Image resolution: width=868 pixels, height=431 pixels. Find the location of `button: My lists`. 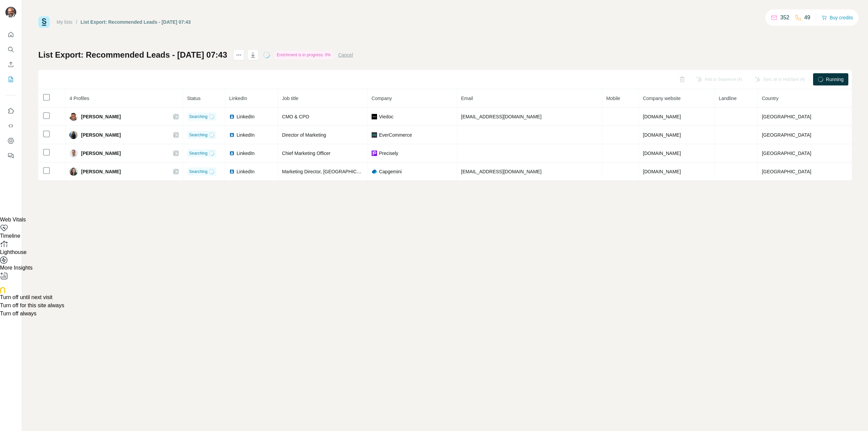

button: My lists is located at coordinates (11, 79).